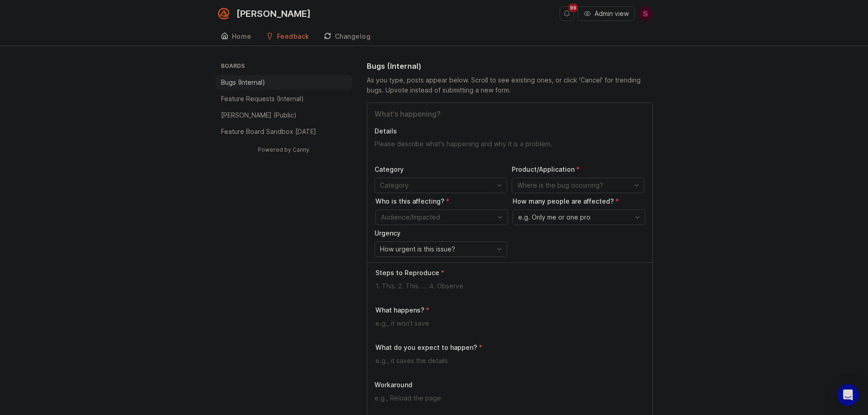  I want to click on p: Bugs (Internal), so click(243, 82).